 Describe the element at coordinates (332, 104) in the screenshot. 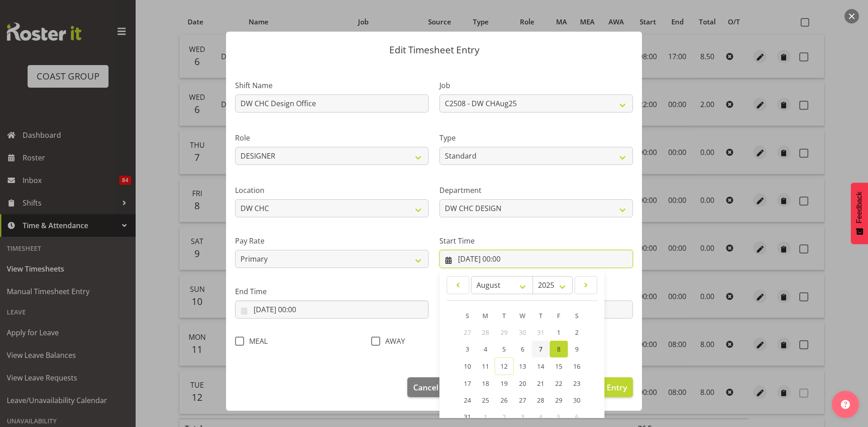

I see `input: Shift Name` at that location.